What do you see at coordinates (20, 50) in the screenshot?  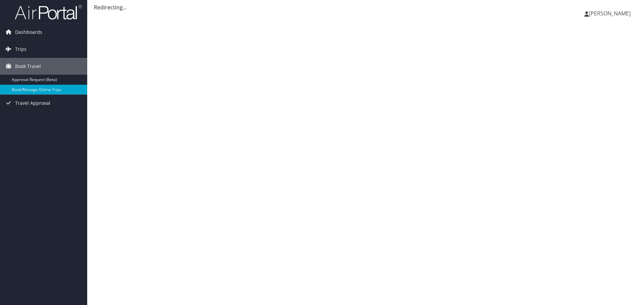 I see `span: Trips` at bounding box center [20, 50].